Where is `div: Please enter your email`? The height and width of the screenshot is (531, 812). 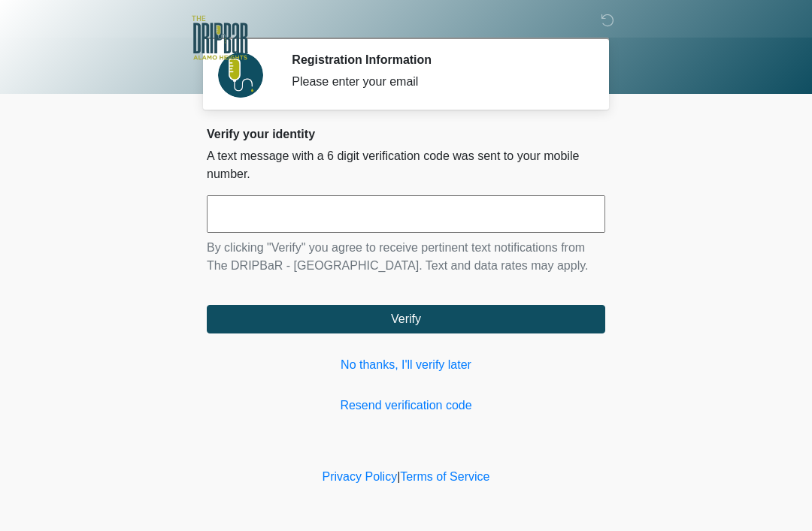 div: Please enter your email is located at coordinates (436, 82).